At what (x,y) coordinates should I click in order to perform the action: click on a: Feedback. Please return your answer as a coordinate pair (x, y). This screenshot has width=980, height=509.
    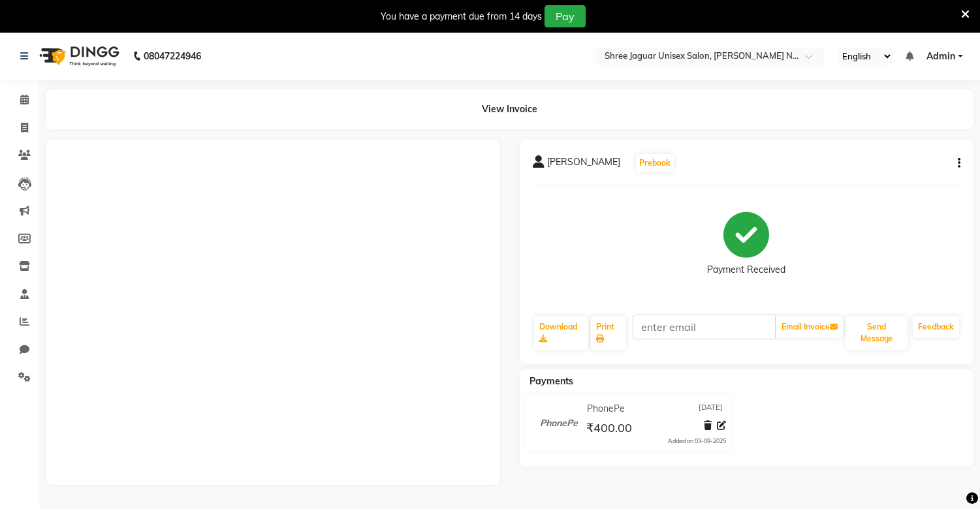
    Looking at the image, I should click on (935, 327).